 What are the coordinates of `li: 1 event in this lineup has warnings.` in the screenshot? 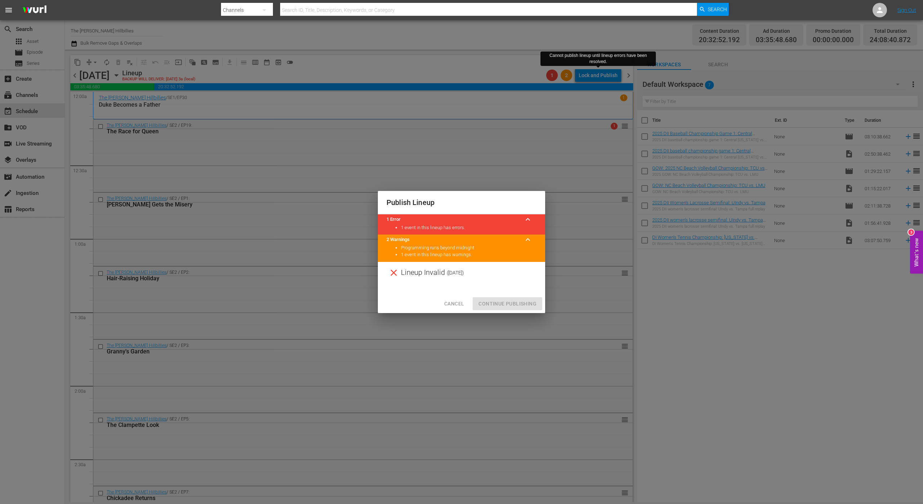 It's located at (469, 255).